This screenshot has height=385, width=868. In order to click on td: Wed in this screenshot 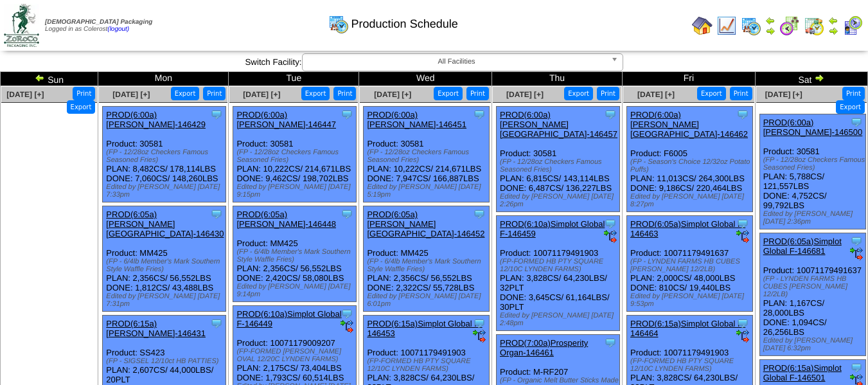, I will do `click(425, 79)`.